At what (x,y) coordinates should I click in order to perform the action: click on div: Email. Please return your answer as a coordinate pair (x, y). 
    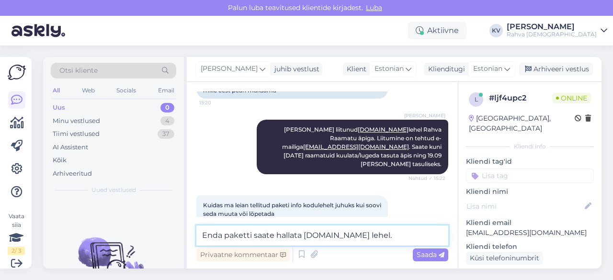
    Looking at the image, I should click on (166, 91).